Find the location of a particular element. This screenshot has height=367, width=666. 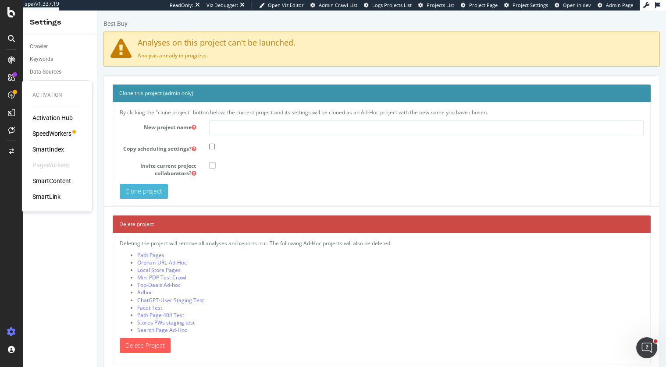

span: Projects List is located at coordinates (440, 5).